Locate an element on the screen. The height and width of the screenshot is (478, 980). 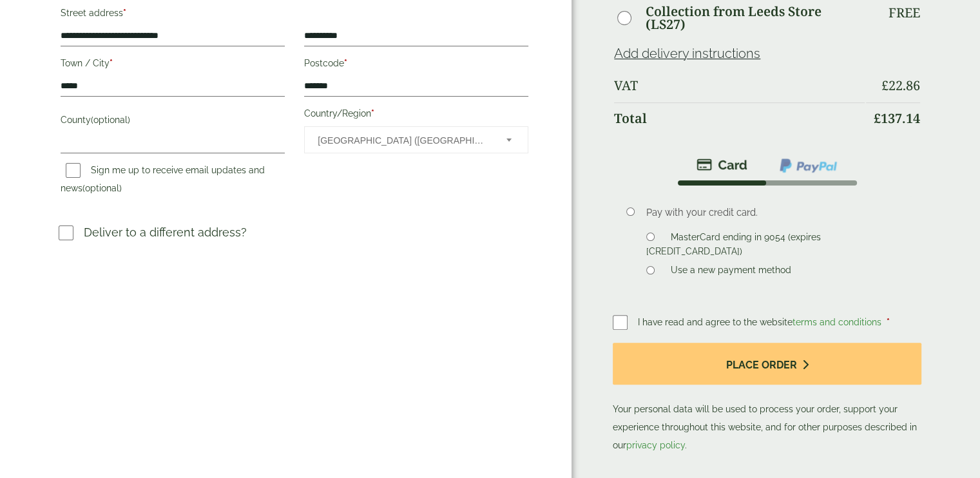
span: Country/Region is located at coordinates (416, 140).